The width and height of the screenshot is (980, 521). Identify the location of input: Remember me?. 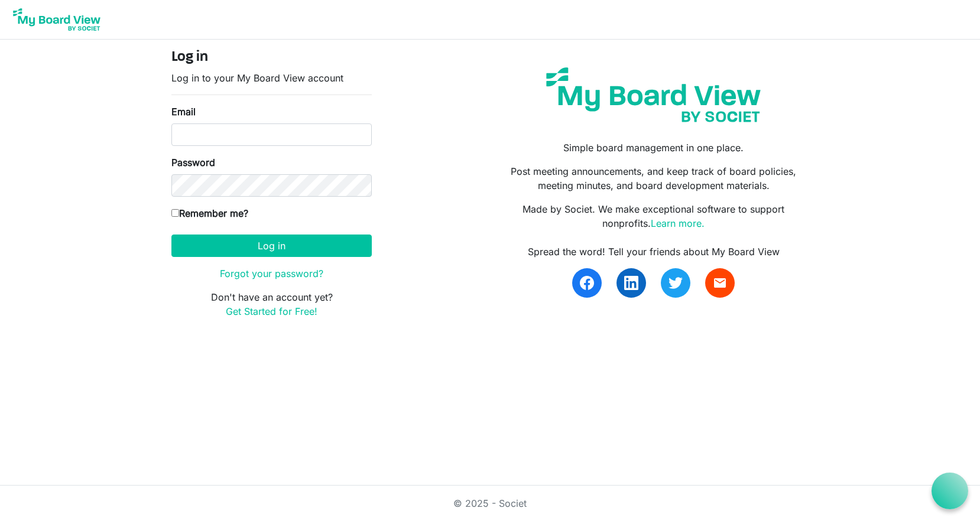
(175, 213).